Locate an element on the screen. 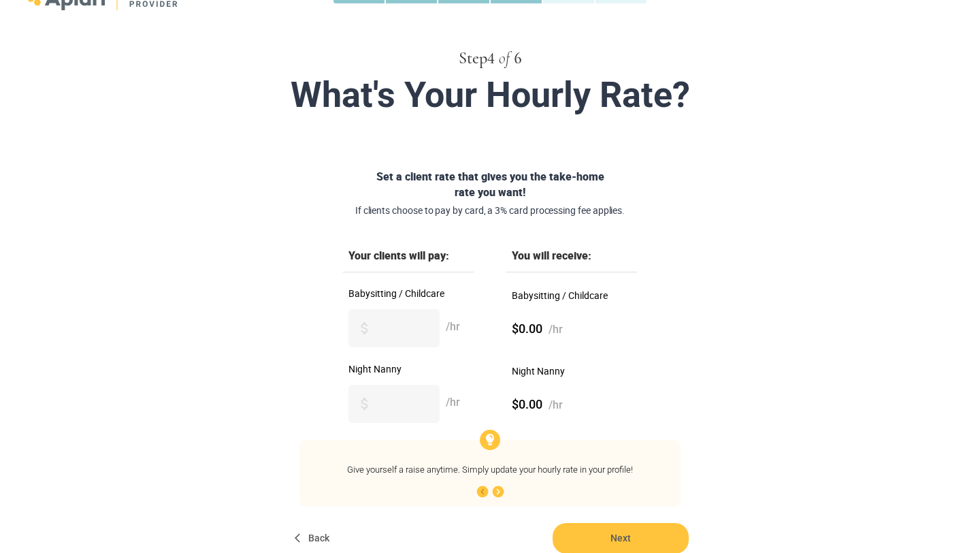  div: What's Your Hourly Rate? is located at coordinates (490, 94).